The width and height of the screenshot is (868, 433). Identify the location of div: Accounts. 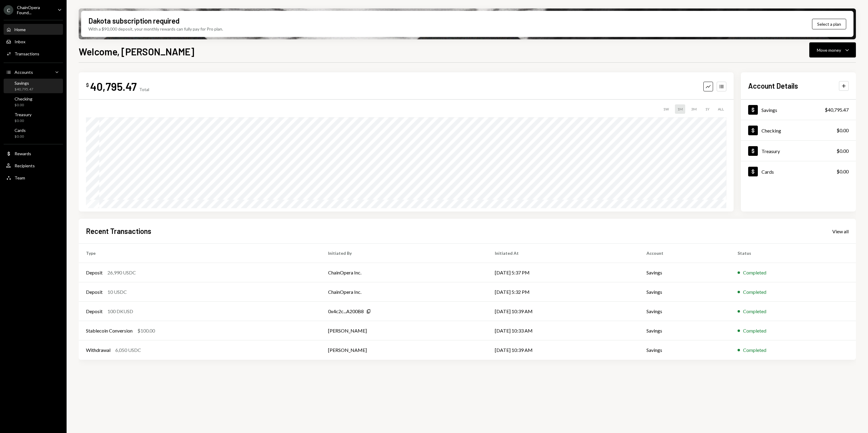
(24, 72).